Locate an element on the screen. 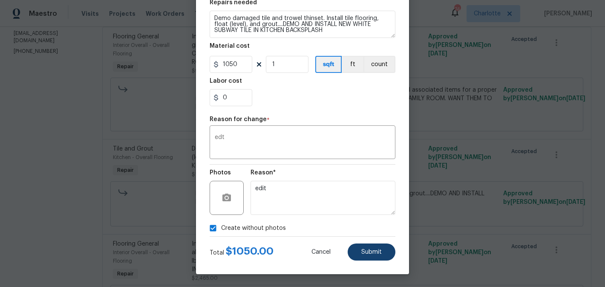 This screenshot has width=605, height=287. span: Submit is located at coordinates (372, 252).